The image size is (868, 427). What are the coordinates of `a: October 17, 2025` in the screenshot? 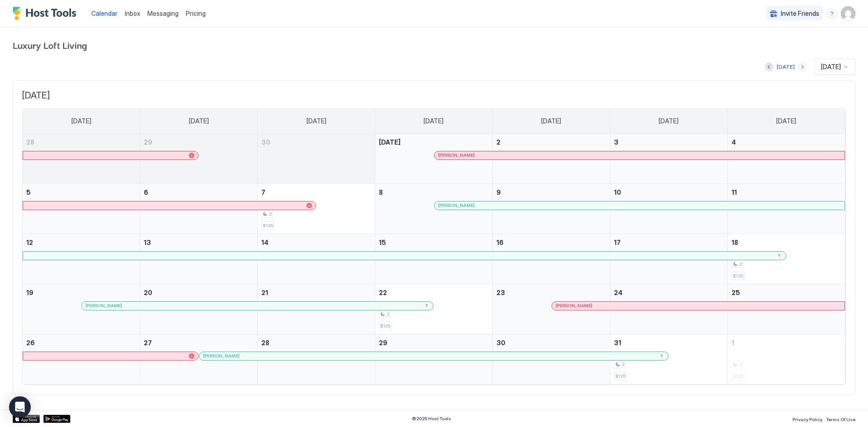 It's located at (669, 242).